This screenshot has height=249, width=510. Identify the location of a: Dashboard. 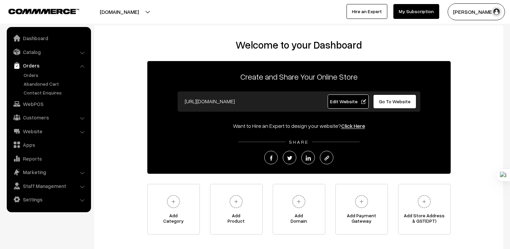
(49, 38).